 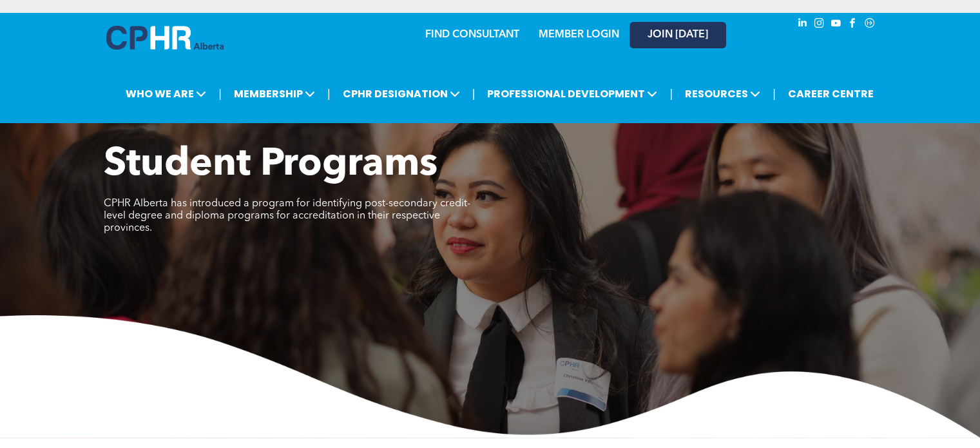 I want to click on span: CPHR DESIGNATION, so click(x=401, y=93).